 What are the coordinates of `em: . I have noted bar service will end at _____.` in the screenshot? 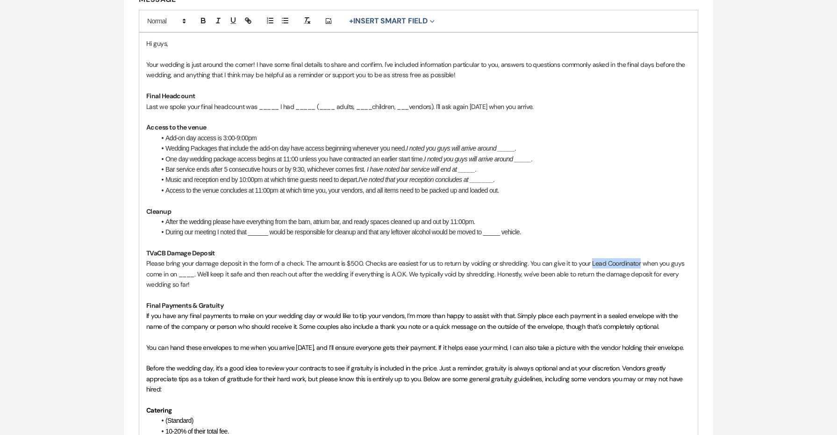 It's located at (420, 169).